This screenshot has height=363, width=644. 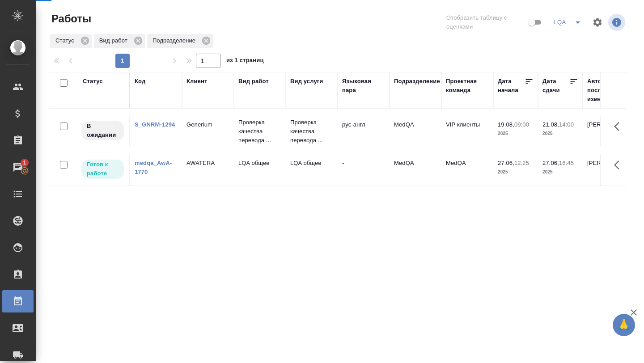 I want to click on p: 16:45, so click(x=566, y=163).